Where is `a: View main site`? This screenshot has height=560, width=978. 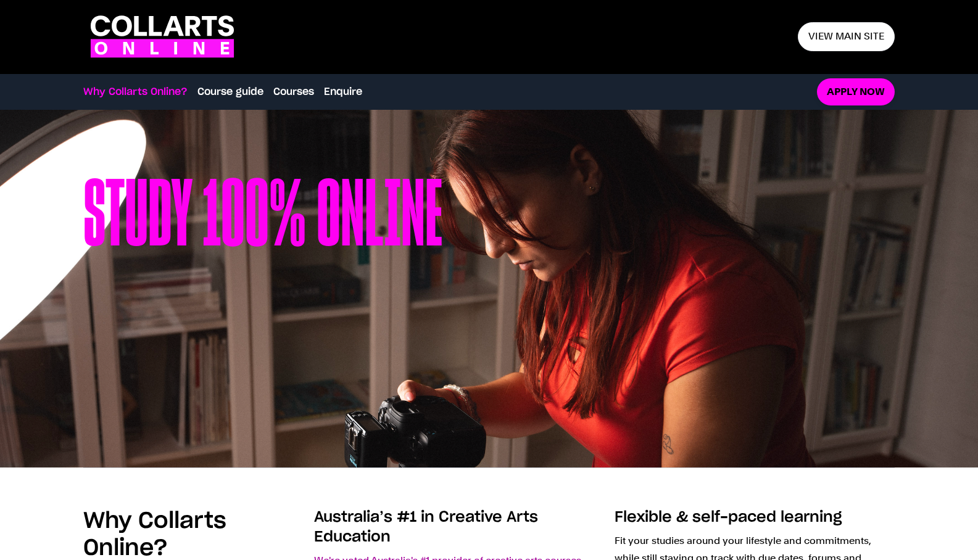 a: View main site is located at coordinates (846, 36).